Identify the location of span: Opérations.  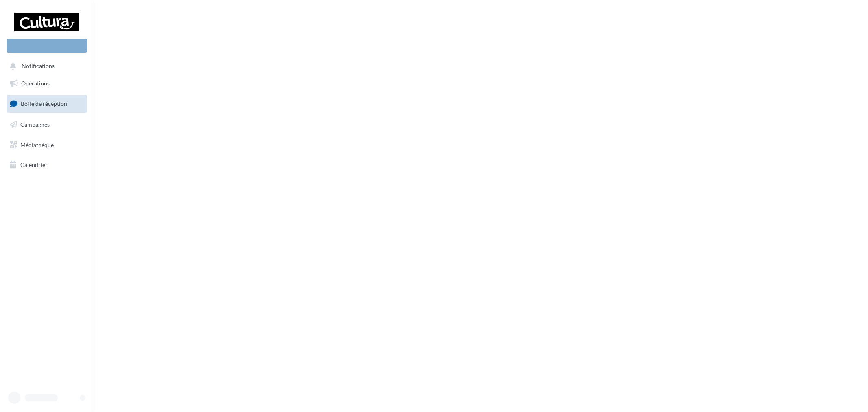
(35, 83).